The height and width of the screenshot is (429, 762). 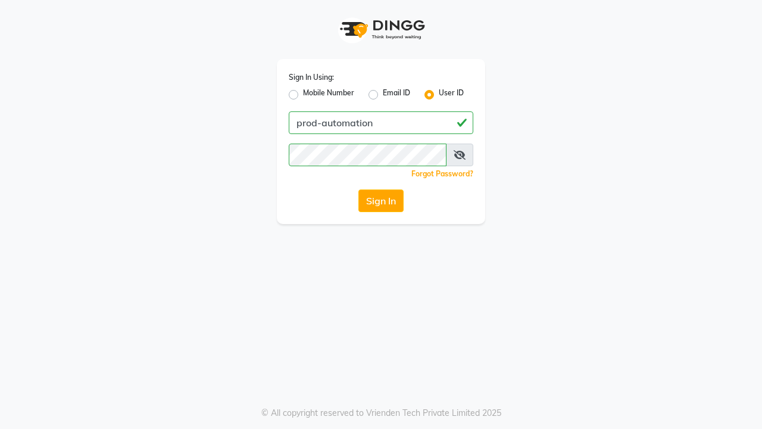 I want to click on label: Sign In Using:, so click(x=312, y=77).